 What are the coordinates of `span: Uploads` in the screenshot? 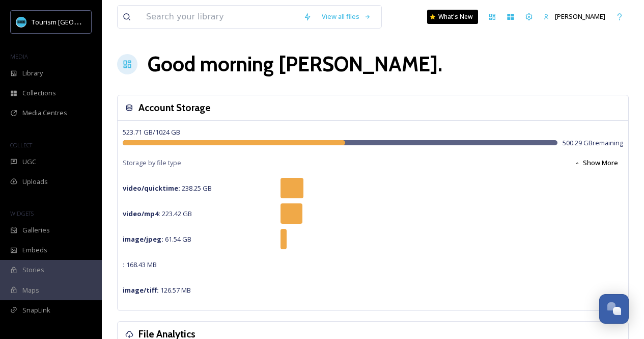 It's located at (35, 182).